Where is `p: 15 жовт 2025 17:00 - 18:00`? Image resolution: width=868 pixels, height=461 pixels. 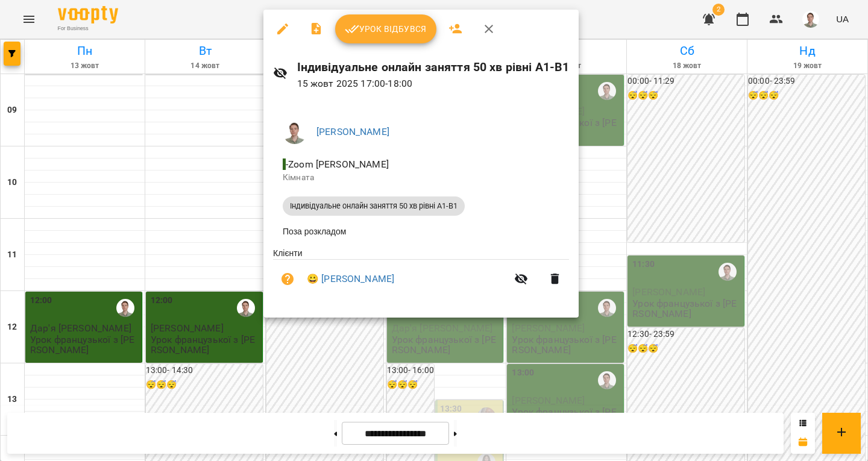
p: 15 жовт 2025 17:00 - 18:00 is located at coordinates (434, 84).